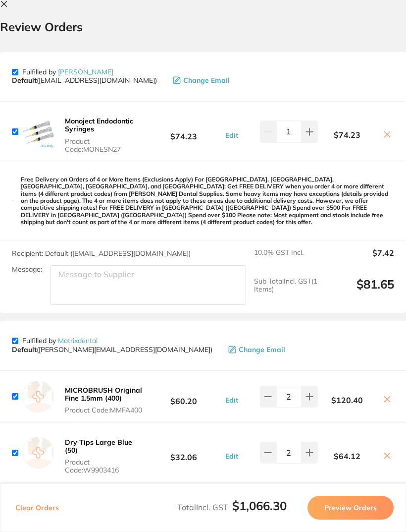 The height and width of the screenshot is (532, 406). What do you see at coordinates (260, 506) in the screenshot?
I see `b: $1,066.30` at bounding box center [260, 506].